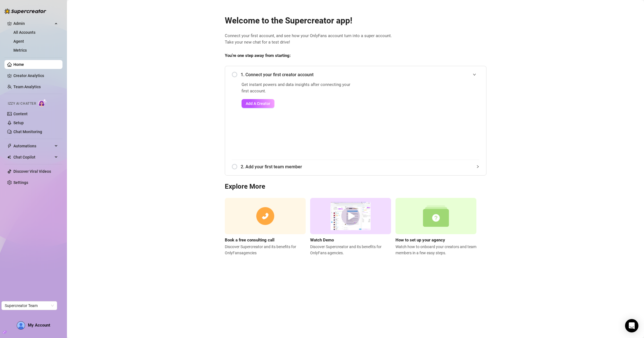 The image size is (644, 338). Describe the element at coordinates (265, 216) in the screenshot. I see `img: consulting call` at that location.